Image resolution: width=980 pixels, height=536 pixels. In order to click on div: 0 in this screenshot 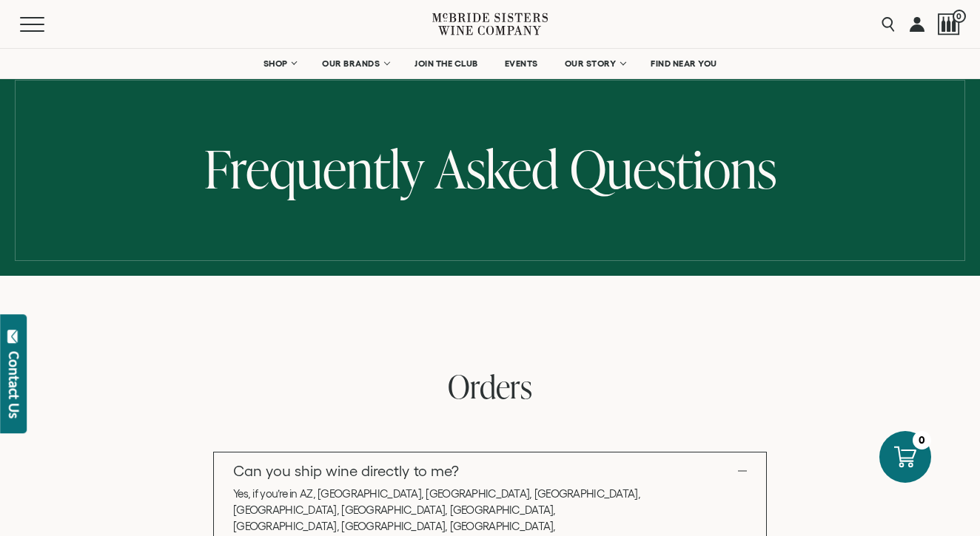, I will do `click(921, 440)`.